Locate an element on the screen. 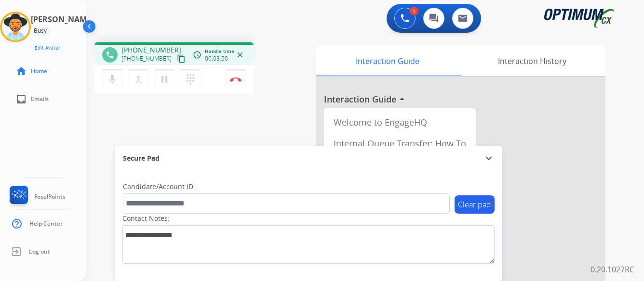 The height and width of the screenshot is (281, 644). mat-icon: content_copy is located at coordinates (181, 59).